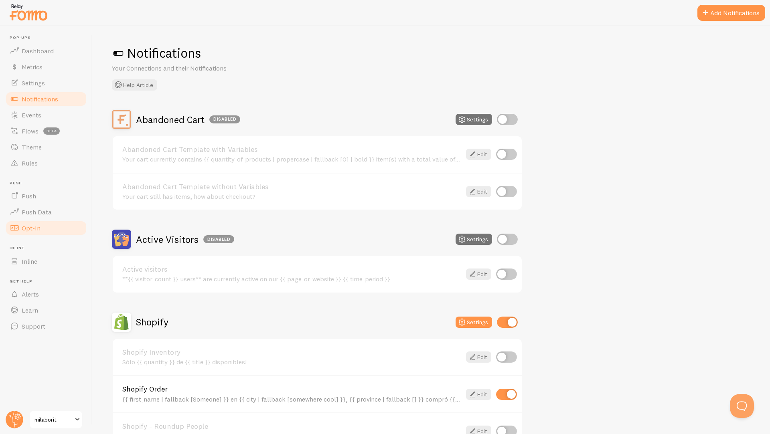 The height and width of the screenshot is (434, 770). What do you see at coordinates (291, 196) in the screenshot?
I see `div: Your cart still has items, how about checkout?` at bounding box center [291, 196].